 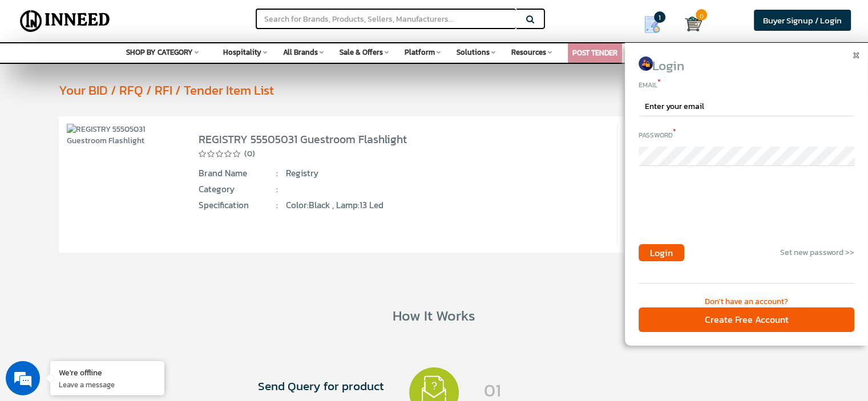 What do you see at coordinates (405, 205) in the screenshot?
I see `span: Color:Black , Lamp:13 Led` at bounding box center [405, 205].